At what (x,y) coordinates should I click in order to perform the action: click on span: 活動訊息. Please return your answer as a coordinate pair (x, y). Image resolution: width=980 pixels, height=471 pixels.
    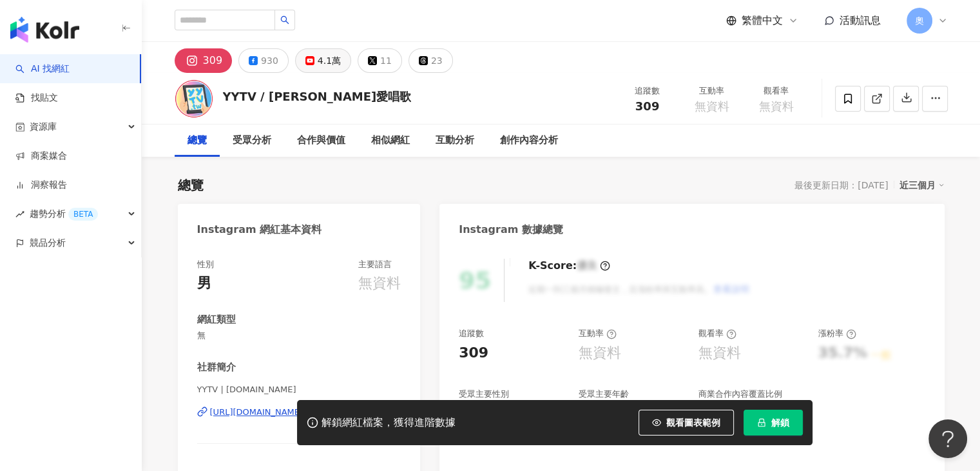
    Looking at the image, I should click on (860, 20).